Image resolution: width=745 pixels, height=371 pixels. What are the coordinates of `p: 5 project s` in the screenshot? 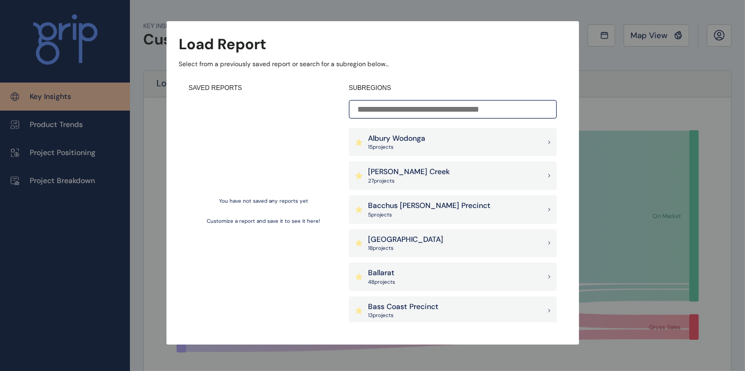 It's located at (429, 215).